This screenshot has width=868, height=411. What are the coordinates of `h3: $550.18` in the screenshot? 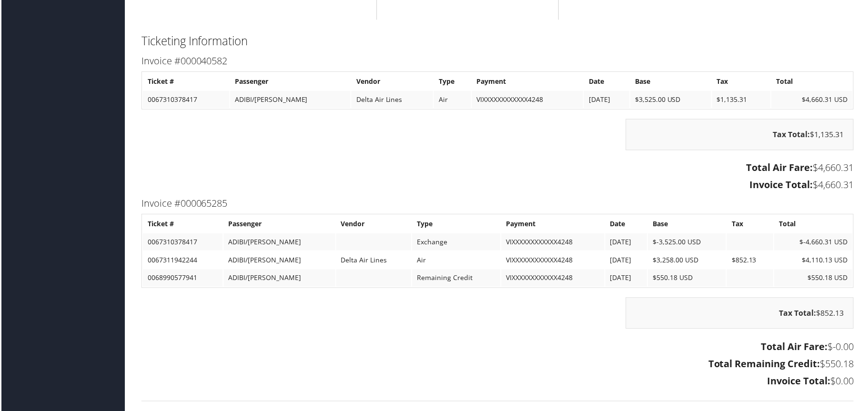 It's located at (498, 366).